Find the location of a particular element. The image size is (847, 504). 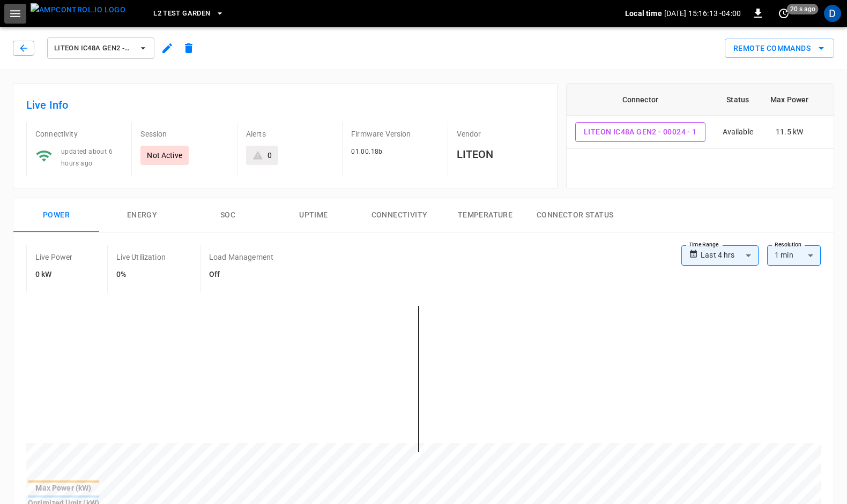

button: Temperature is located at coordinates (485, 216).